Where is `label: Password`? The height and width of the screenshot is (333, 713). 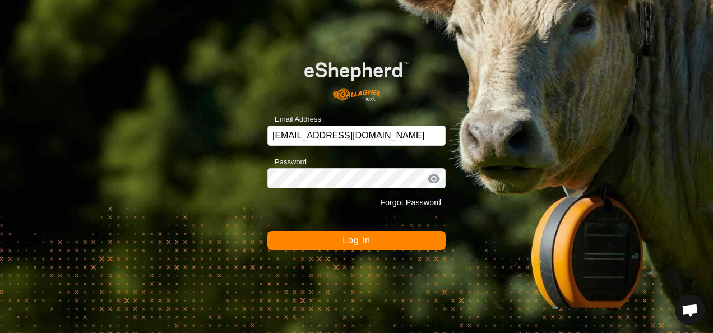 label: Password is located at coordinates (287, 162).